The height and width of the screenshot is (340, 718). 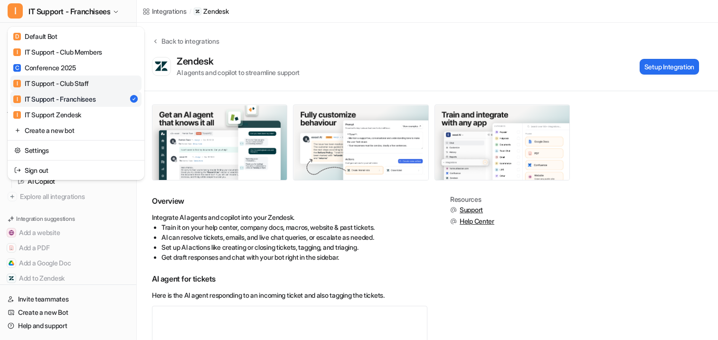 I want to click on span: IT Support - Franchisees, so click(x=69, y=11).